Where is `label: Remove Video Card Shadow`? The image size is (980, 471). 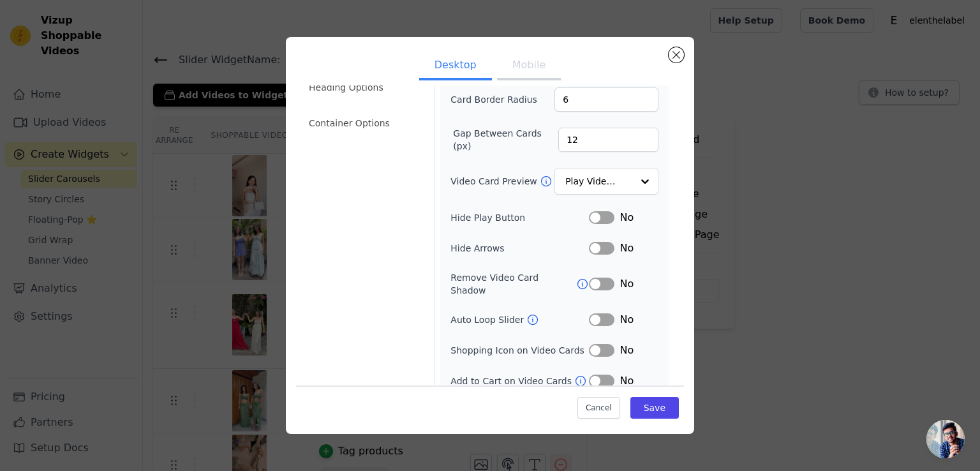
label: Remove Video Card Shadow is located at coordinates (513, 284).